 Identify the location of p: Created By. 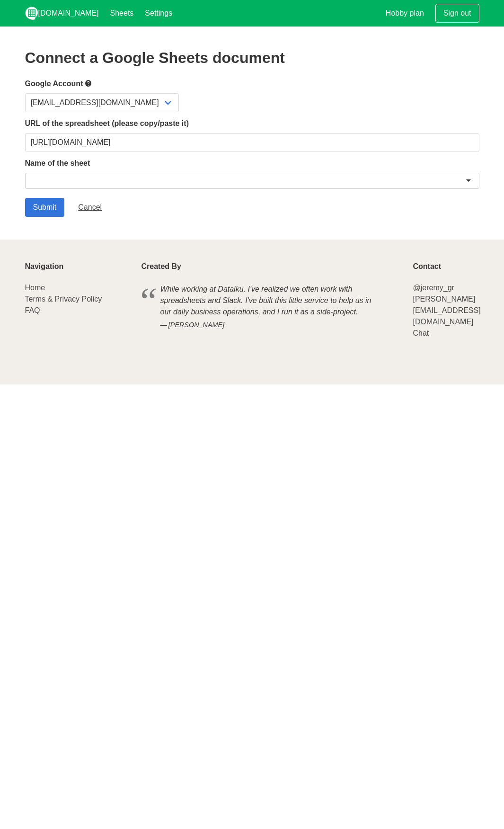
(272, 267).